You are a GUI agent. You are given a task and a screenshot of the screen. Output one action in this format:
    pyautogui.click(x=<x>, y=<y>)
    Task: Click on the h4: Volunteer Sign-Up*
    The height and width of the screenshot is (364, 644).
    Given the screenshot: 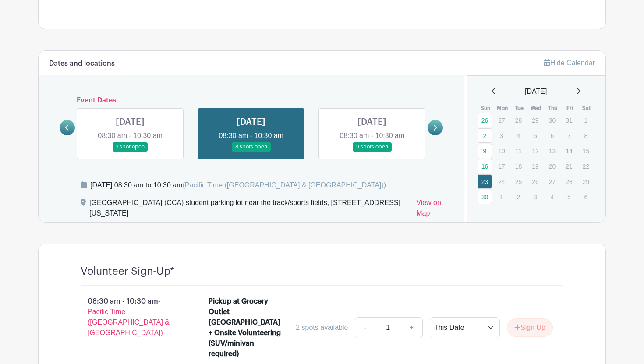 What is the action you would take?
    pyautogui.click(x=128, y=271)
    